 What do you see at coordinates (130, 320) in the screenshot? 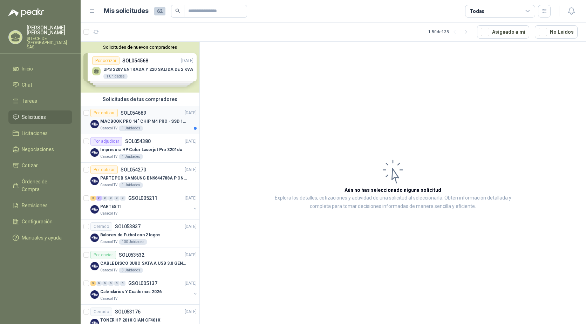
I see `p: TONER HP 201X CIAN CF401X` at bounding box center [130, 320].